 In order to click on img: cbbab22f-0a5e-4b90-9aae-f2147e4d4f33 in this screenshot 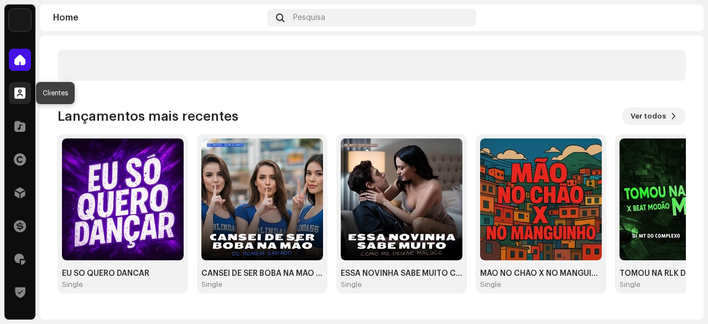, I will do `click(541, 199)`.